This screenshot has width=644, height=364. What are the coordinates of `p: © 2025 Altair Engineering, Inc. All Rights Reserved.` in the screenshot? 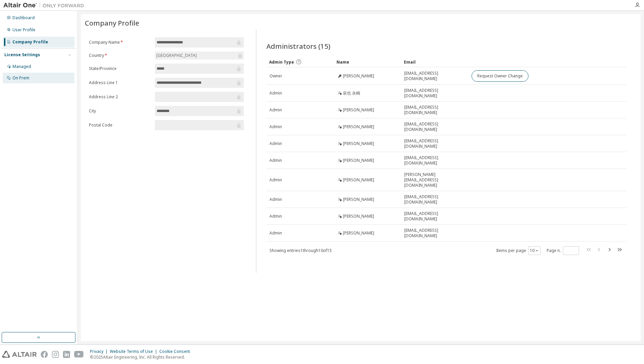 It's located at (142, 357).